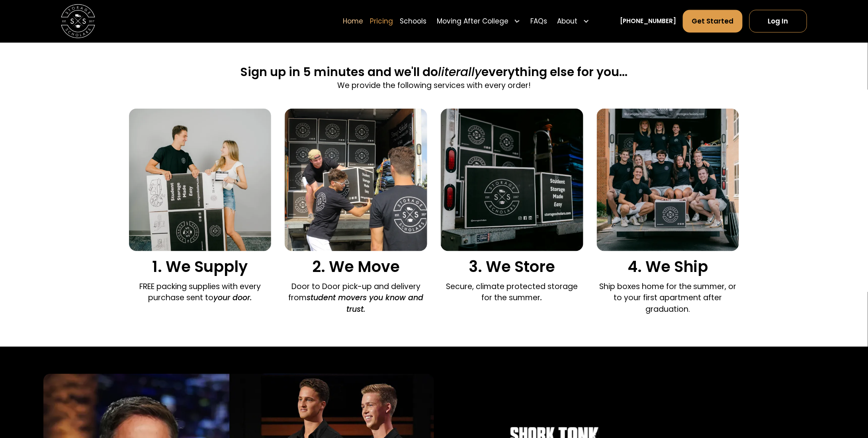  What do you see at coordinates (512, 181) in the screenshot?
I see `img: We store your boxes.` at bounding box center [512, 181].